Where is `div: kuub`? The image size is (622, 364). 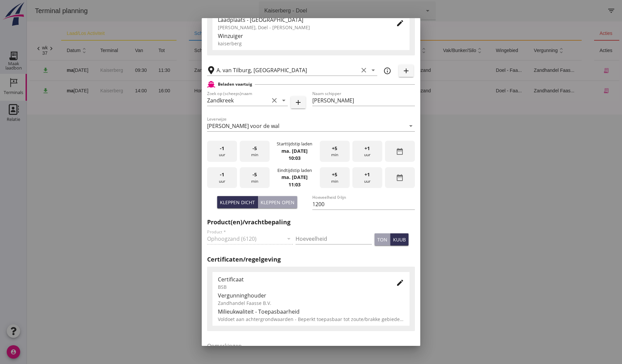
div: kuub is located at coordinates (399, 240).